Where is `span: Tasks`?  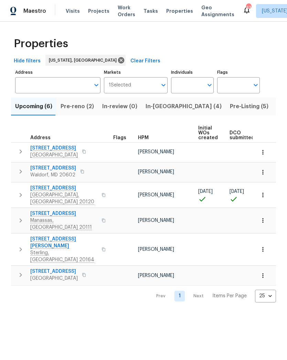 span: Tasks is located at coordinates (151, 11).